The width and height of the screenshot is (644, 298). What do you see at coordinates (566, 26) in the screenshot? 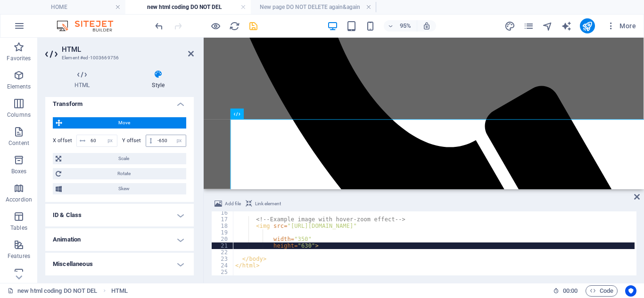
I see `i: AI Writer` at bounding box center [566, 26].